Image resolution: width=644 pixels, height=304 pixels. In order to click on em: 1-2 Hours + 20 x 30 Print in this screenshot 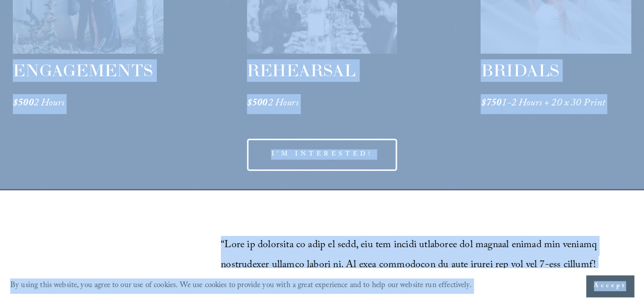, I will do `click(553, 104)`.